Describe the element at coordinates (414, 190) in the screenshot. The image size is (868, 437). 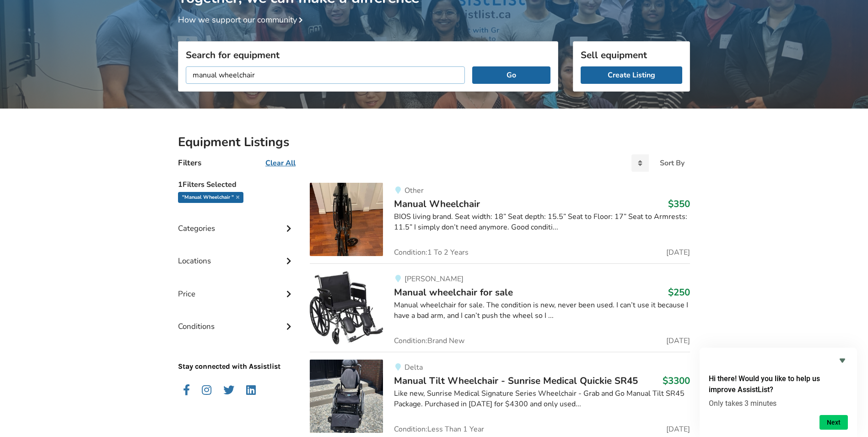
I see `span: Other` at that location.